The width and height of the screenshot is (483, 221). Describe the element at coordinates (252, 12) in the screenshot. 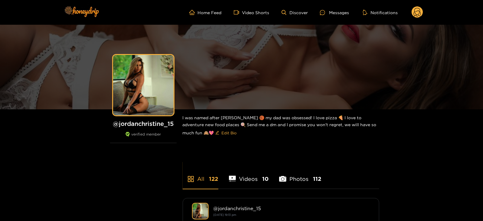

I see `a: Video Shorts` at that location.